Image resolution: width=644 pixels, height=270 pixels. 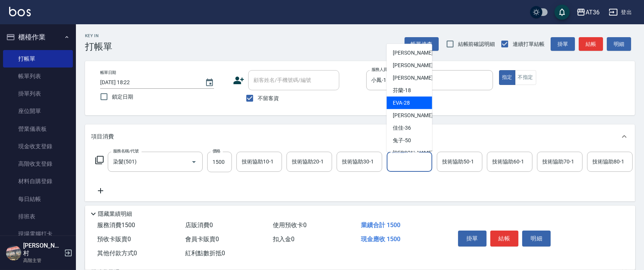 What do you see at coordinates (38, 234) in the screenshot?
I see `a: 現場電腦打卡` at bounding box center [38, 234].